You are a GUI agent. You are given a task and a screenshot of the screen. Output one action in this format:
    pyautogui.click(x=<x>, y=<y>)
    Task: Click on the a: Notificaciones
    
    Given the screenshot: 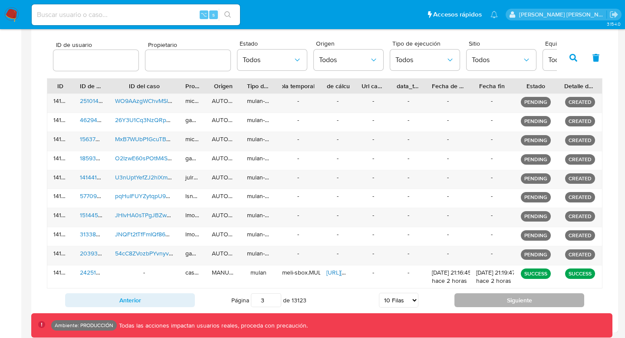 What is the action you would take?
    pyautogui.click(x=494, y=14)
    